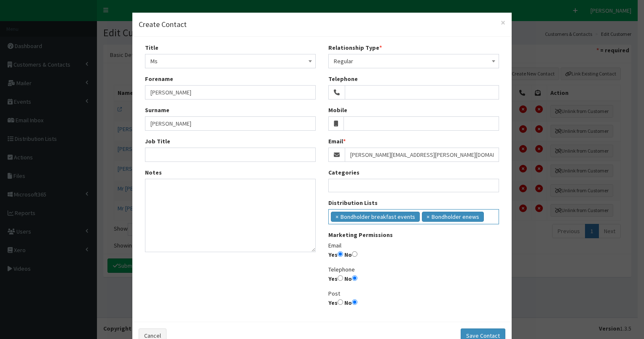 The height and width of the screenshot is (339, 644). What do you see at coordinates (413, 275) in the screenshot?
I see `p: Telephone` at bounding box center [413, 275].